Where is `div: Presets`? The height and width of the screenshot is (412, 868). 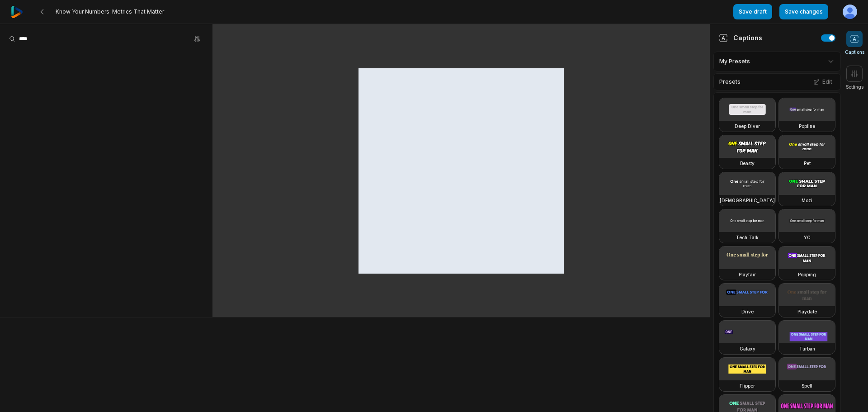 div: Presets is located at coordinates (777, 82).